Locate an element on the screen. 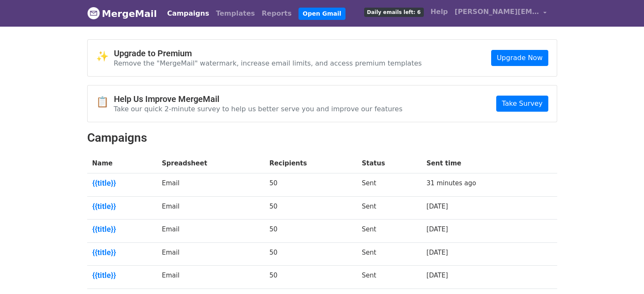 This screenshot has height=294, width=644. p: Take our quick 2-minute survey to help us better serve you and improve our features is located at coordinates (258, 109).